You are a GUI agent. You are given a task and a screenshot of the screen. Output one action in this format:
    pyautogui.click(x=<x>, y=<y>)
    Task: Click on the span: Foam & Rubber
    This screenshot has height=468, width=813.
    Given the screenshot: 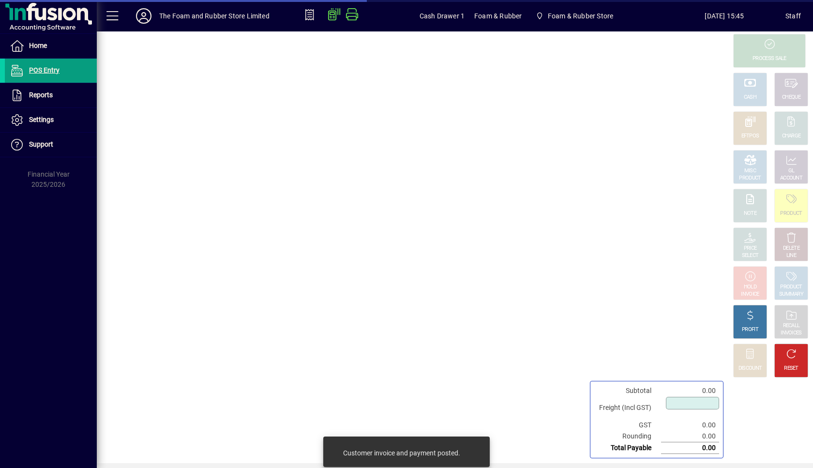 What is the action you would take?
    pyautogui.click(x=498, y=16)
    